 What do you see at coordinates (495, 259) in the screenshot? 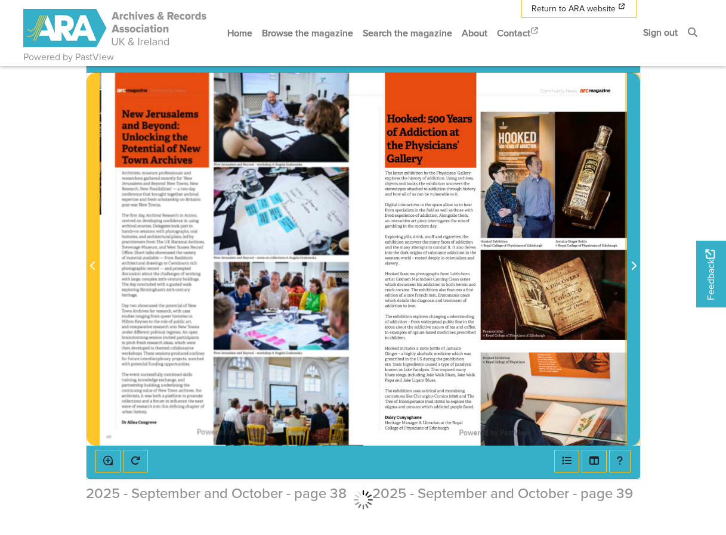
I see `img: 2025 - September and October - page 39` at bounding box center [495, 259].